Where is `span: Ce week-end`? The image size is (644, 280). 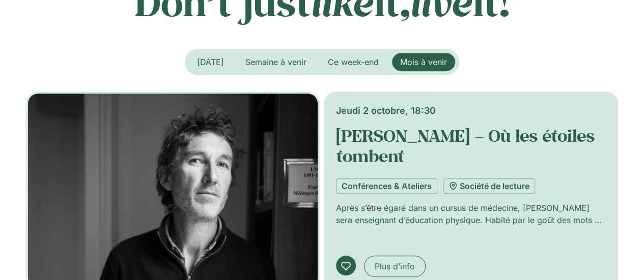
span: Ce week-end is located at coordinates (353, 62).